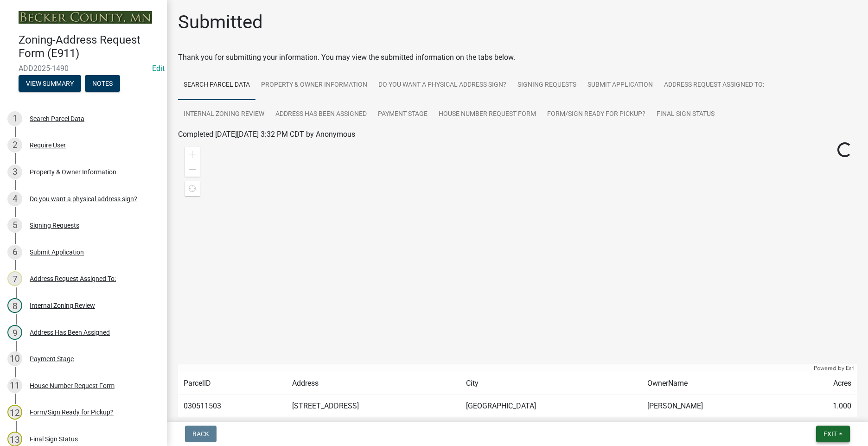 Image resolution: width=868 pixels, height=446 pixels. I want to click on div: Submit Application, so click(57, 253).